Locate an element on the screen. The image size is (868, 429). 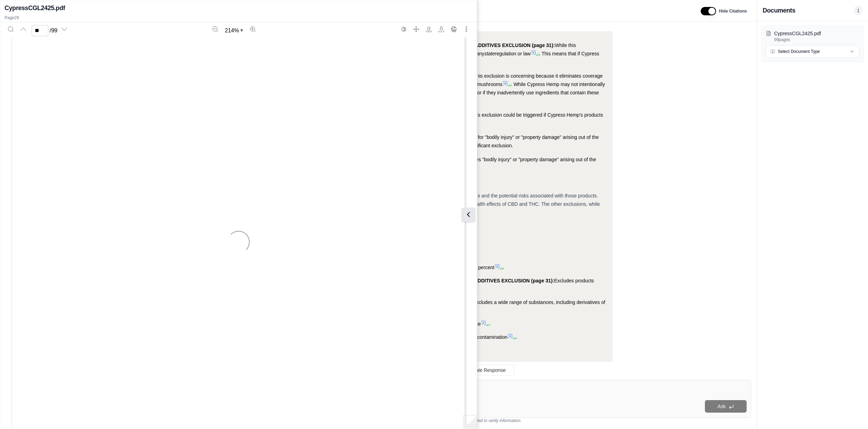
button: Print is located at coordinates (454, 30).